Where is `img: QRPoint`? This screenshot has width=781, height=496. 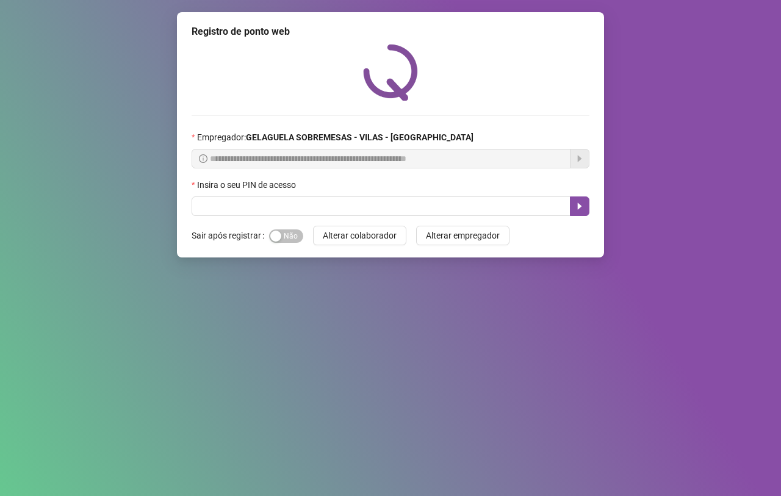
img: QRPoint is located at coordinates (391, 72).